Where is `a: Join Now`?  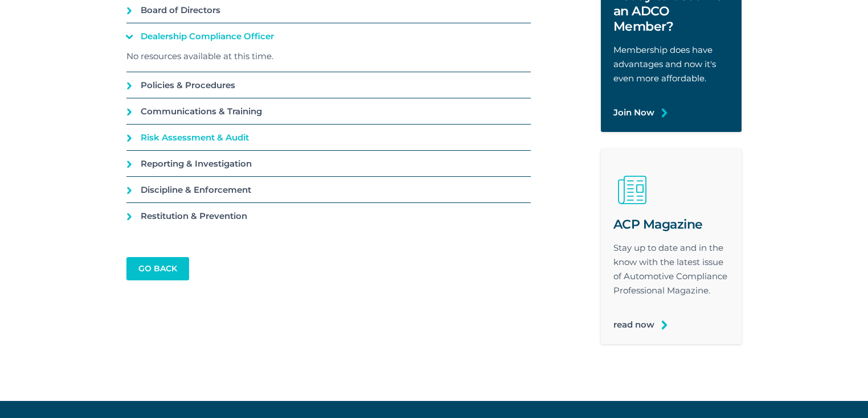
a: Join Now is located at coordinates (634, 112).